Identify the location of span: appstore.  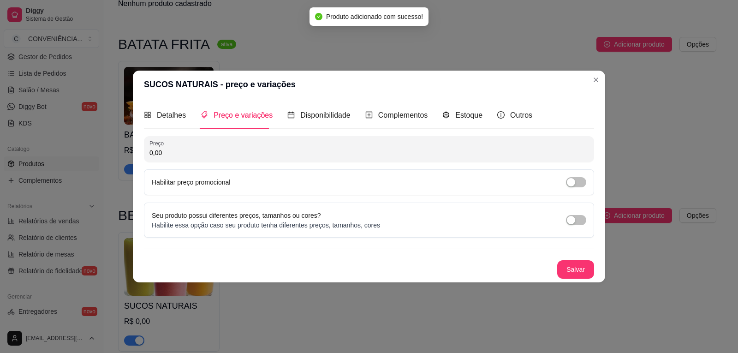
(148, 115).